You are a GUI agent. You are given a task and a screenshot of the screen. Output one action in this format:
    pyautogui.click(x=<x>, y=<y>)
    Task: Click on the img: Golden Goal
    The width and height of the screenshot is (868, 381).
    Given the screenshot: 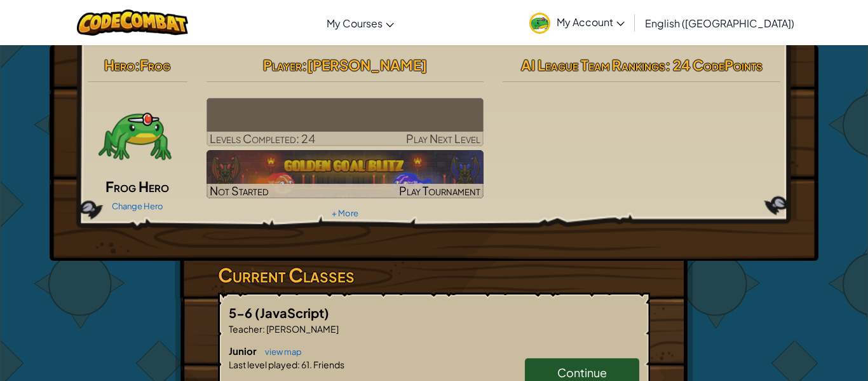 What is the action you would take?
    pyautogui.click(x=345, y=174)
    